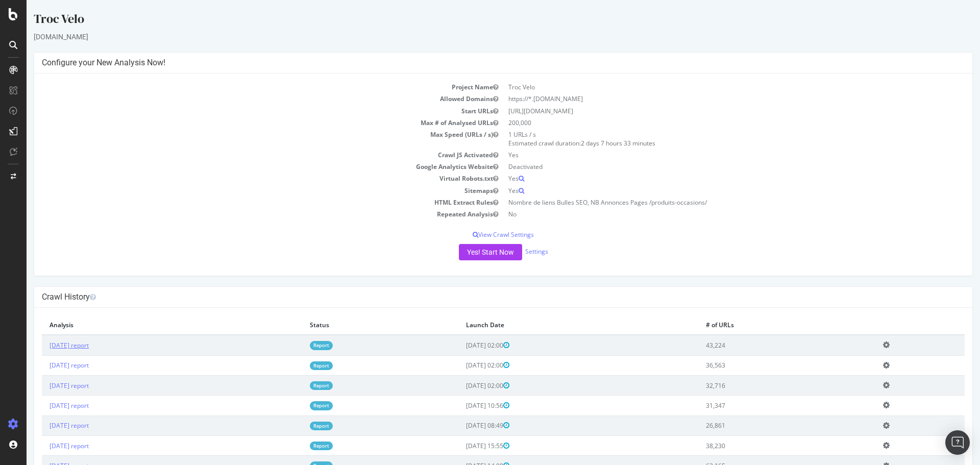 The width and height of the screenshot is (980, 465). I want to click on td: No, so click(707, 214).